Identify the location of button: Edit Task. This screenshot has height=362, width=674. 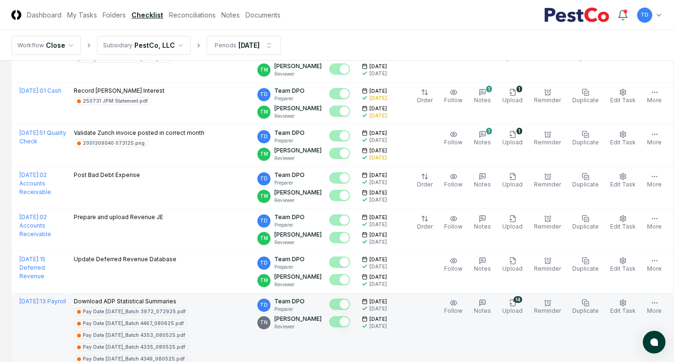
(623, 307).